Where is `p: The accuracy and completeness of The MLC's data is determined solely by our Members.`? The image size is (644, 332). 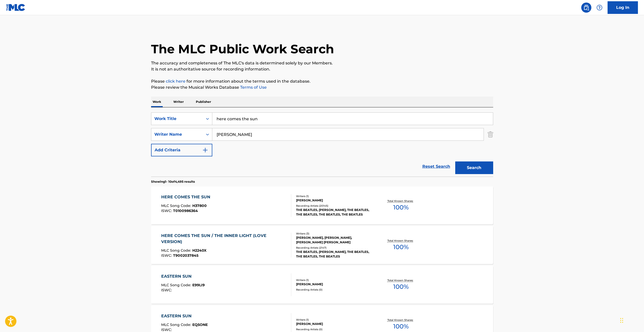 p: The accuracy and completeness of The MLC's data is determined solely by our Members. is located at coordinates (322, 64).